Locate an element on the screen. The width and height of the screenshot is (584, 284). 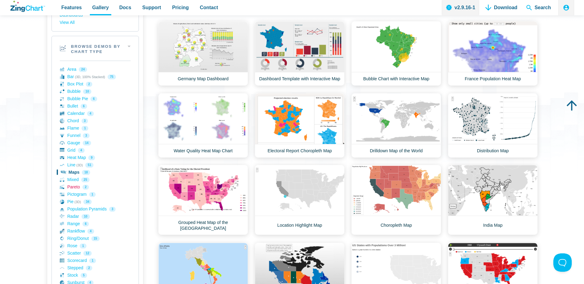
span: Contact is located at coordinates (209, 7).